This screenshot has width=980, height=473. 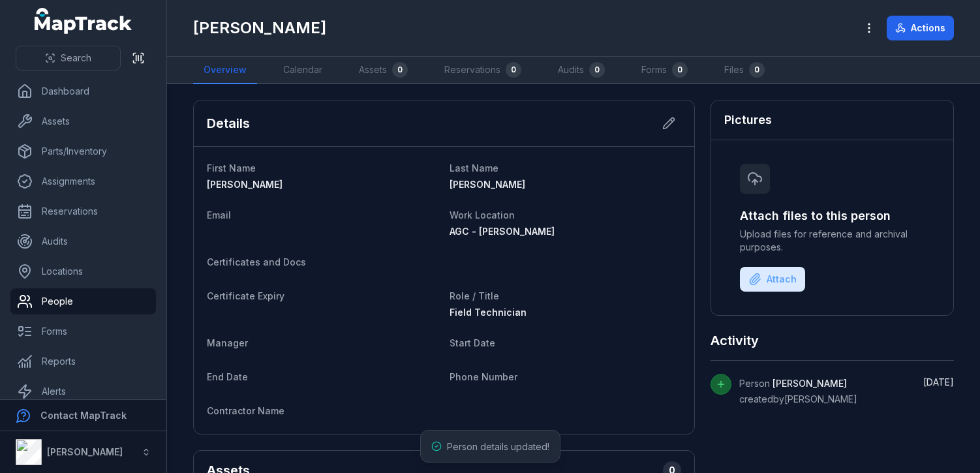 What do you see at coordinates (473, 167) in the screenshot?
I see `span: Last Name` at bounding box center [473, 167].